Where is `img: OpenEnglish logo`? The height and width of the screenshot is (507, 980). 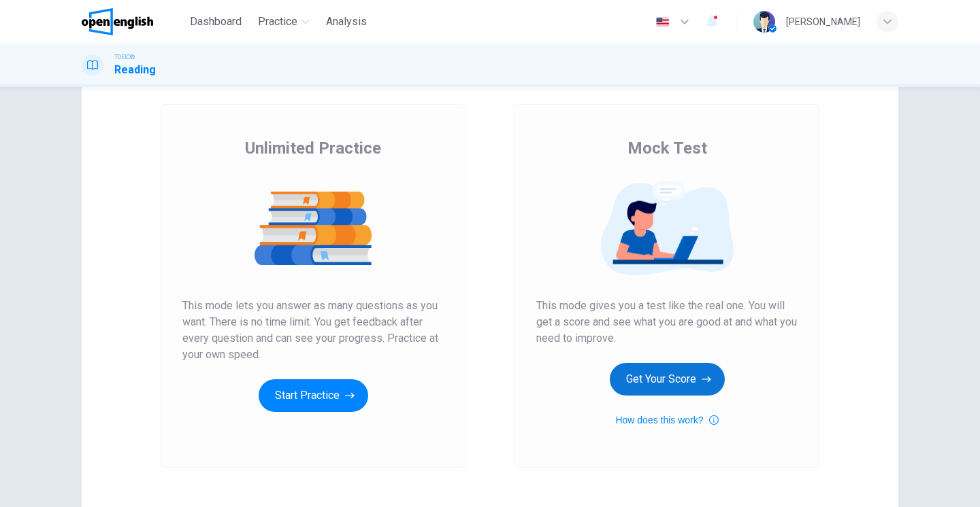 img: OpenEnglish logo is located at coordinates (117, 22).